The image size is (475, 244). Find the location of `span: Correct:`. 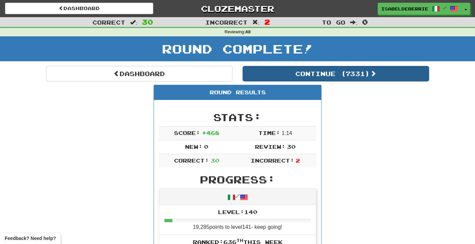

span: Correct: is located at coordinates (192, 160).